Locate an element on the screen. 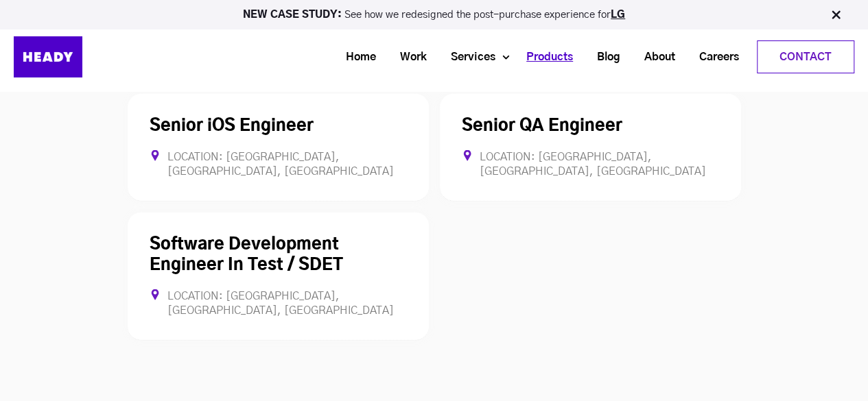  a: Contact is located at coordinates (805, 57).